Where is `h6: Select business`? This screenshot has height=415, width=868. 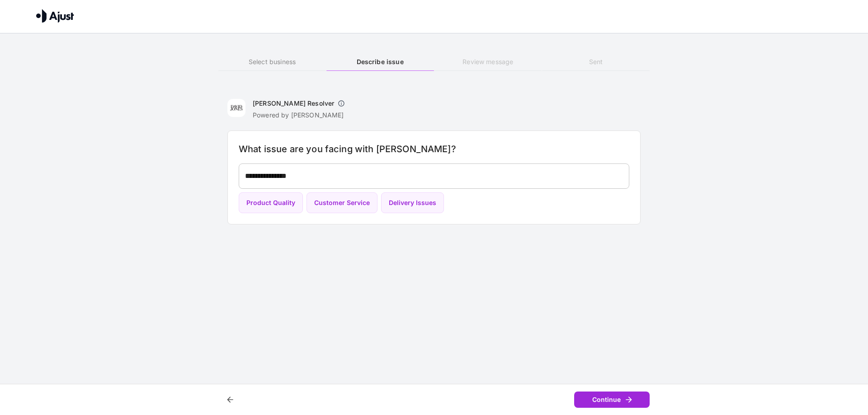
h6: Select business is located at coordinates (272, 62).